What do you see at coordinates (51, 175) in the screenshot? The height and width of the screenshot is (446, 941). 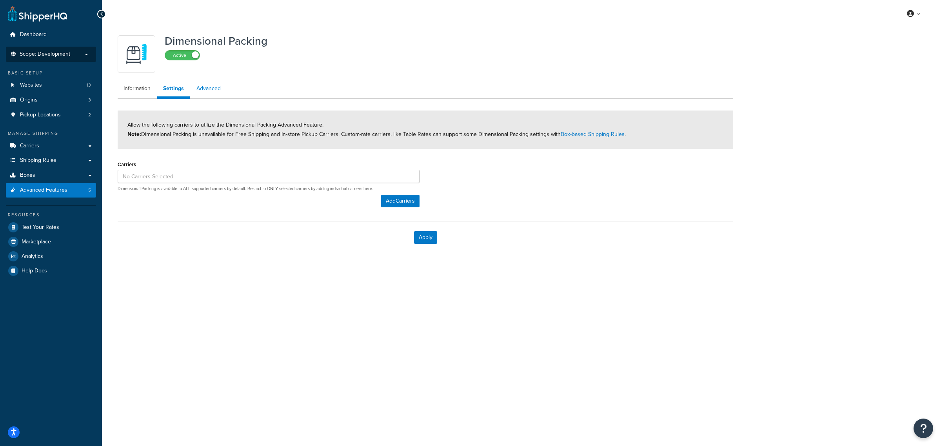 I see `a: Boxes` at bounding box center [51, 175].